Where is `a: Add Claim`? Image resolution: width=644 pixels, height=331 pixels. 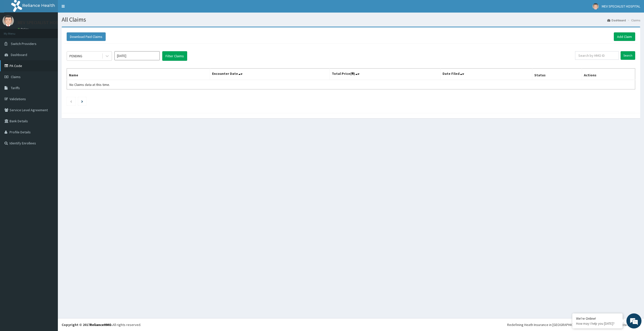
a: Add Claim is located at coordinates (625, 37).